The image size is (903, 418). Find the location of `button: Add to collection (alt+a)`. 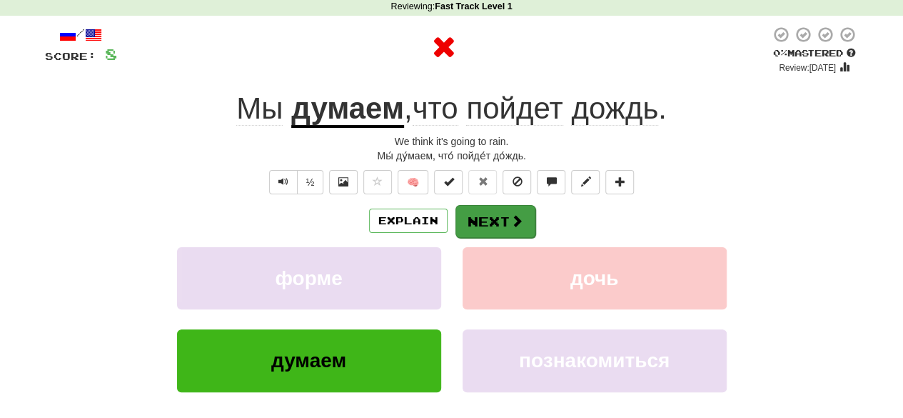

button: Add to collection (alt+a) is located at coordinates (620, 182).